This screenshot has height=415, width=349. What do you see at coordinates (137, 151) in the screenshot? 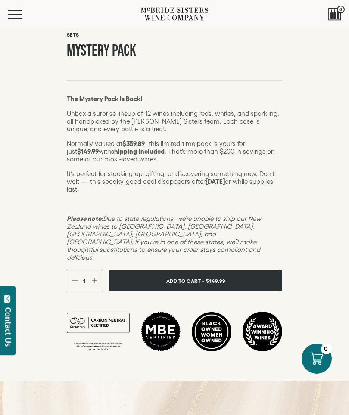
I see `strong: shipping included` at bounding box center [137, 151].